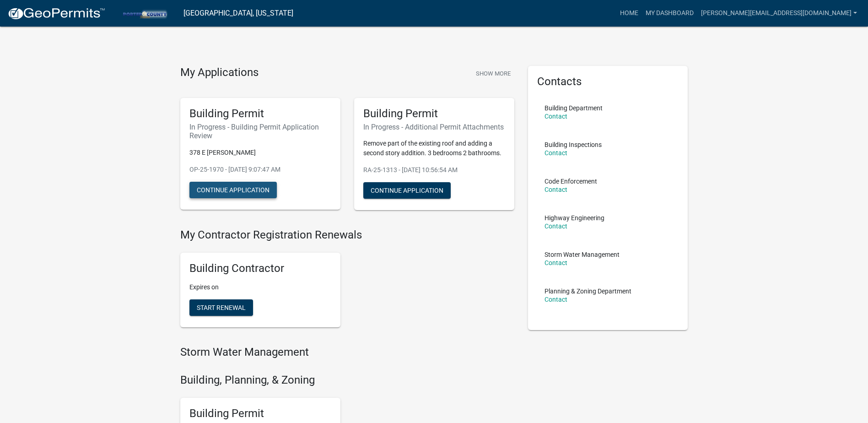  Describe the element at coordinates (347, 282) in the screenshot. I see `wm-registration-list-section: My Contractor Registration Renewals` at that location.